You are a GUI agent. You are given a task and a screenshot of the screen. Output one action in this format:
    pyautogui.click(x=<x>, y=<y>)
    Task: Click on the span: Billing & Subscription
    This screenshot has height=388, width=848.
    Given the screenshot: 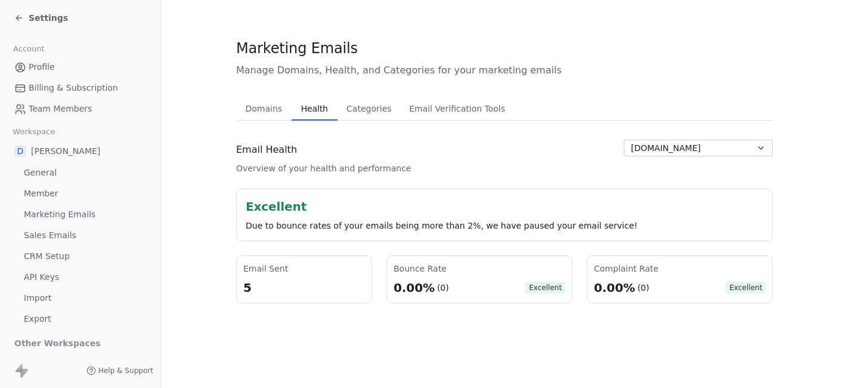 What is the action you would take?
    pyautogui.click(x=73, y=88)
    